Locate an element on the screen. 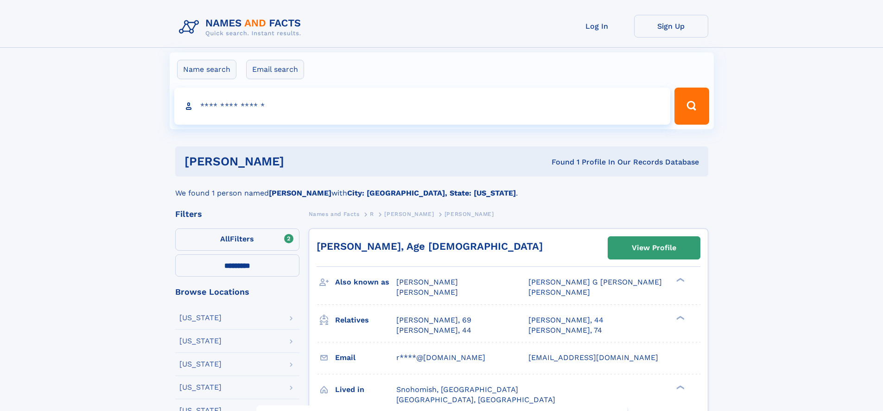 This screenshot has width=883, height=411. h3: Relatives is located at coordinates (366, 320).